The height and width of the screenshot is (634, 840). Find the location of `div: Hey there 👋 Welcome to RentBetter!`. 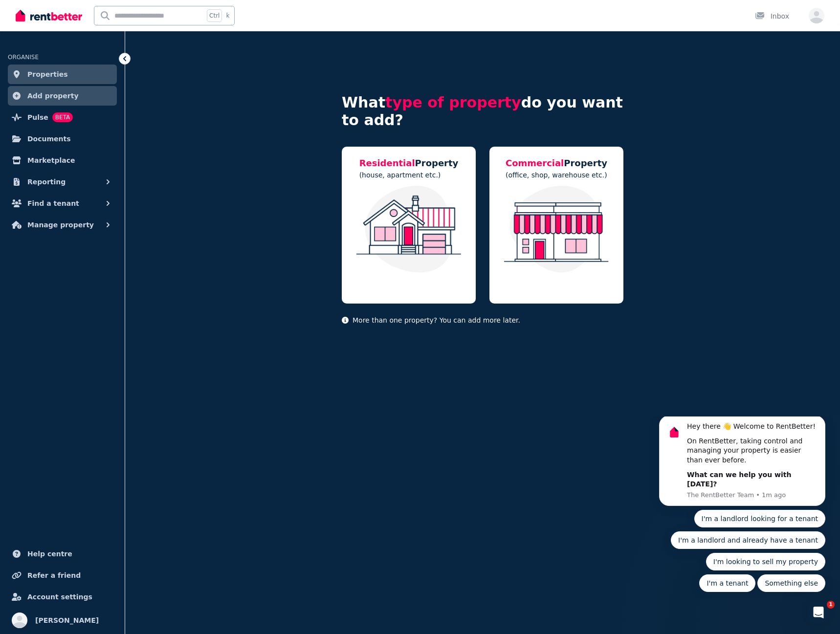

div: Hey there 👋 Welcome to RentBetter! is located at coordinates (108, 10).